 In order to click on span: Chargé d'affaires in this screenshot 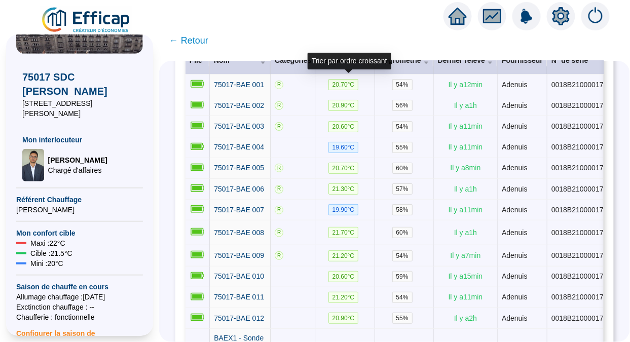, I will do `click(78, 170)`.